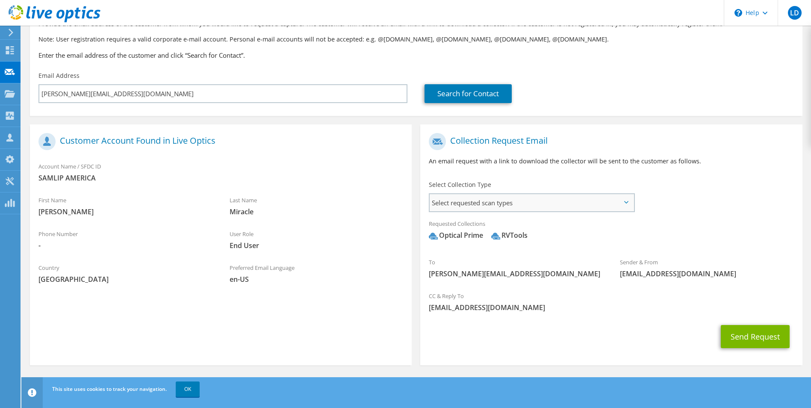 The width and height of the screenshot is (811, 408). Describe the element at coordinates (460, 185) in the screenshot. I see `label: Select Collection Type` at that location.